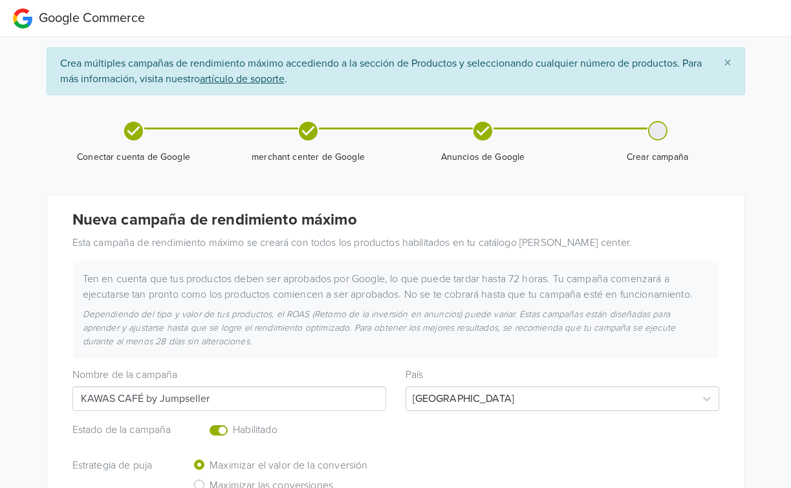  I want to click on input: Campaign name, so click(229, 399).